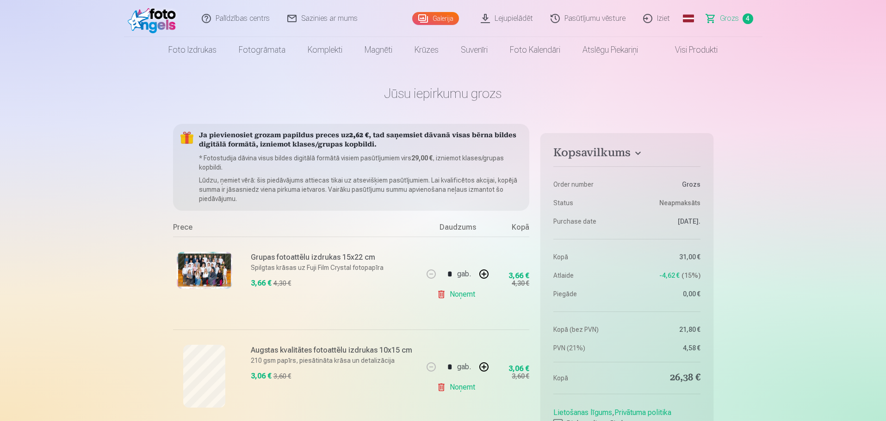  Describe the element at coordinates (360, 163) in the screenshot. I see `p: * Fotostudija dāvina visus bildes digitālā formātā visiem pasūtījumiem virs , izniemot klases/gru...` at that location.